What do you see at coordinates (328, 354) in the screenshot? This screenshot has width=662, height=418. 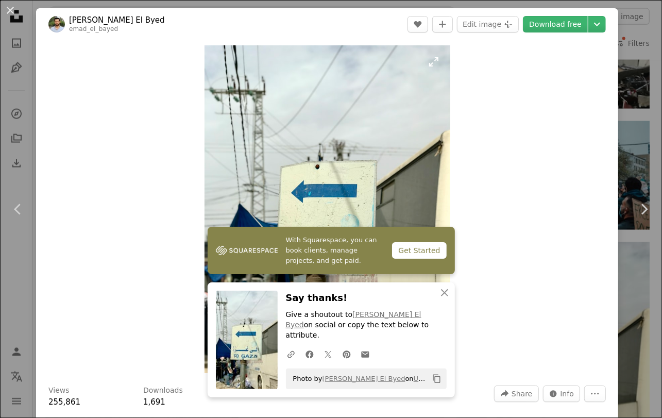 I see `a: Share on Twitter` at bounding box center [328, 354].